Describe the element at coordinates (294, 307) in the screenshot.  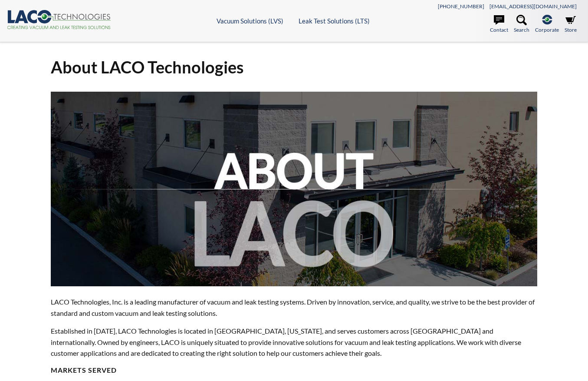
I see `p: LACO Technologies, Inc. is a leading manufacturer of vacuum and leak testing systems. Driven by i...` at that location.